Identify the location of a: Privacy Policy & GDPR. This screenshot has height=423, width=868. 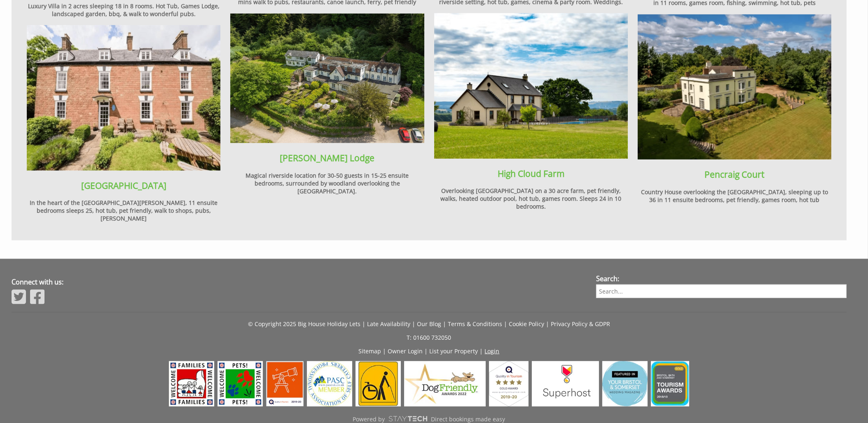
(580, 323).